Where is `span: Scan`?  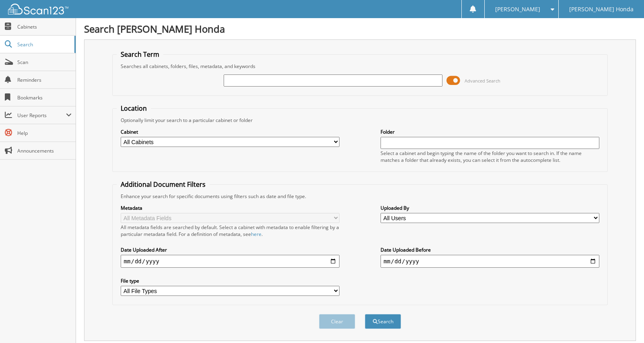
span: Scan is located at coordinates (44, 62).